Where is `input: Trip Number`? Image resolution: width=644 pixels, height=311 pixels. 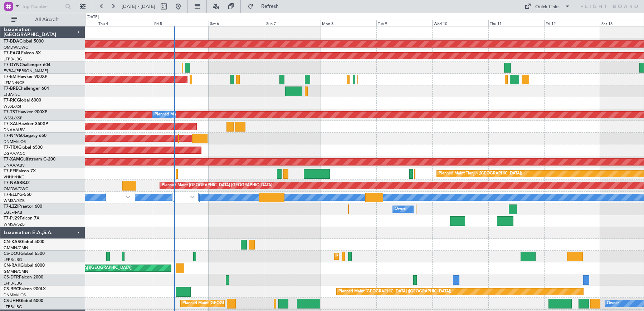 input: Trip Number is located at coordinates (42, 6).